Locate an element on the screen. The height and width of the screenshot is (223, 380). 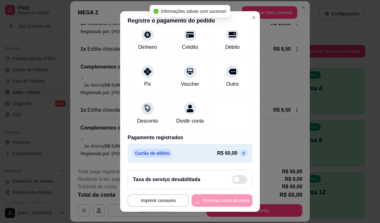
div: Pix is located at coordinates (148, 84).